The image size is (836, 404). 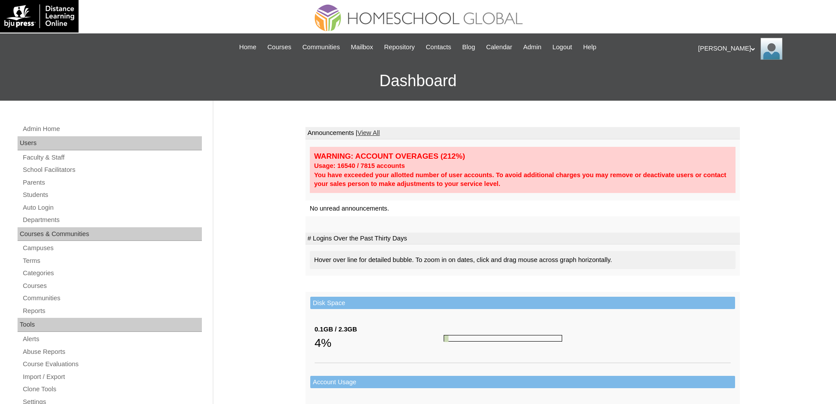 What do you see at coordinates (362, 47) in the screenshot?
I see `a: Mailbox` at bounding box center [362, 47].